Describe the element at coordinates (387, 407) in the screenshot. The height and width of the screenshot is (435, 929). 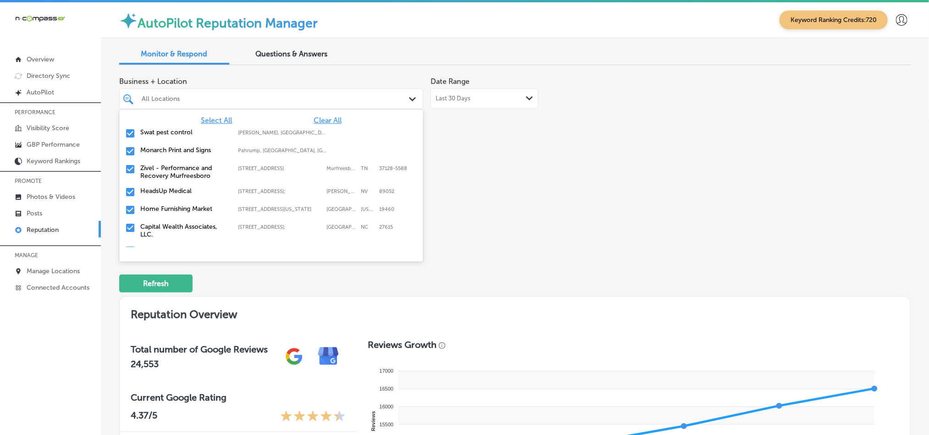
I see `tspan: 16000` at that location.